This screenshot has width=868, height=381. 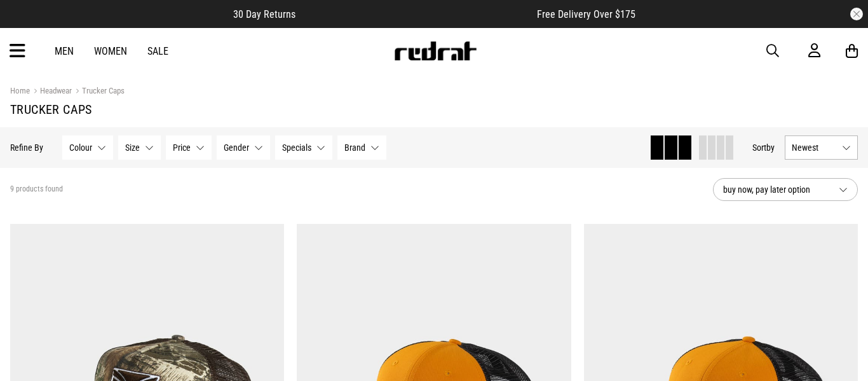 I want to click on p: Refine By, so click(x=26, y=147).